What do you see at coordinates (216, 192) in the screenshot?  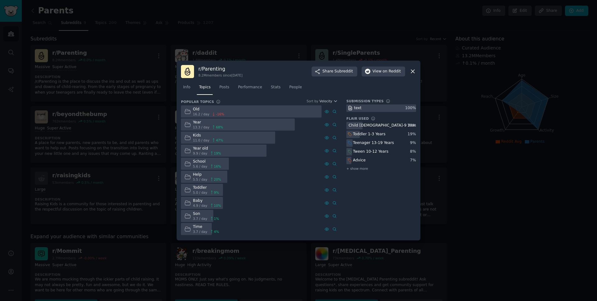 I see `span: 9 %` at bounding box center [216, 192].